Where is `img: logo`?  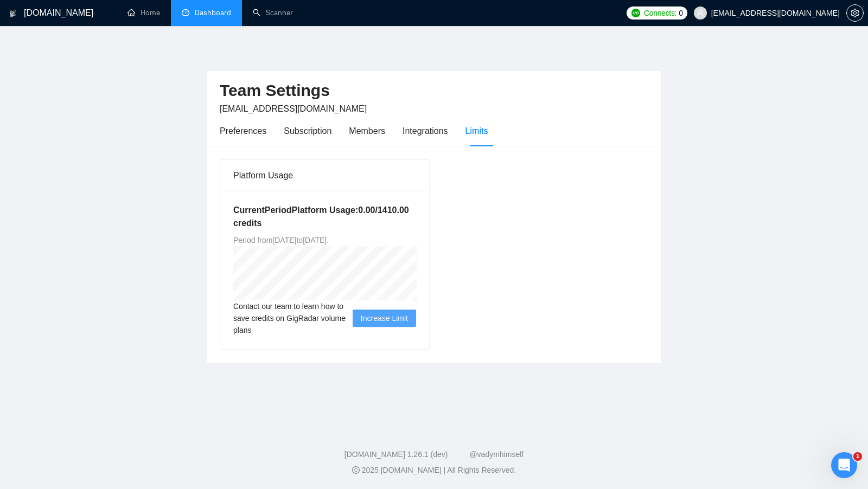
img: logo is located at coordinates (13, 13).